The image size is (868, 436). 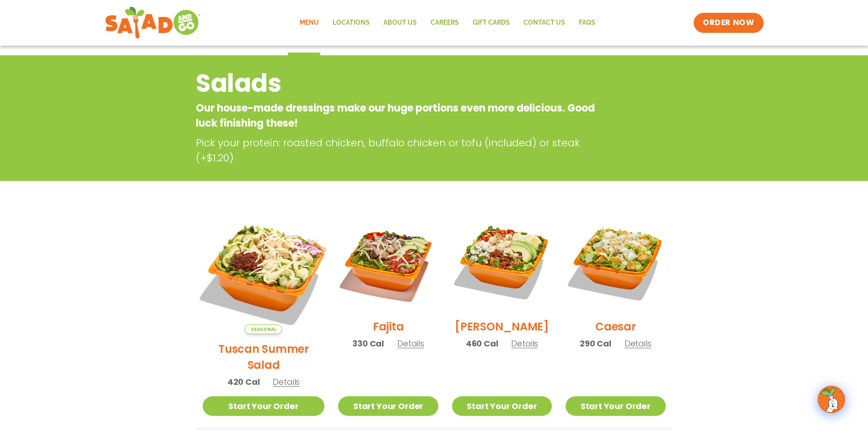 I want to click on p: Pick your protein: roasted chicken, buffalo chicken or tofu (included) or steak (+$1.20), so click(x=399, y=150).